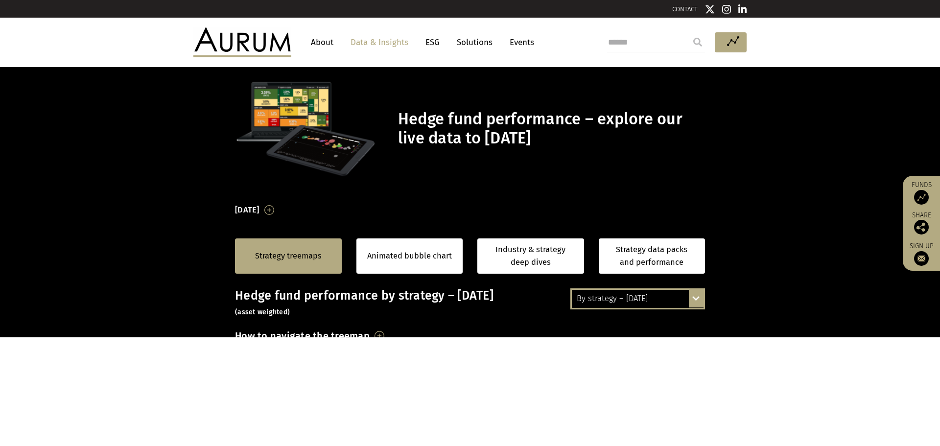 This screenshot has width=940, height=446. I want to click on a: Sign up, so click(922, 254).